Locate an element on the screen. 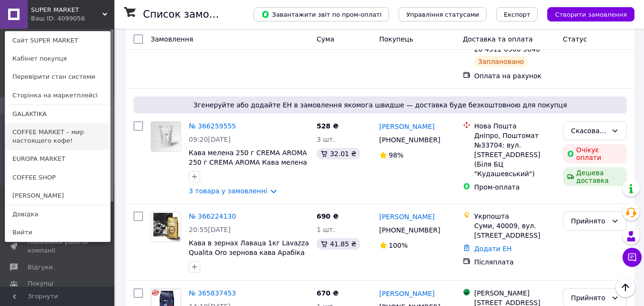 The width and height of the screenshot is (644, 306). span: Показники роботи компанії is located at coordinates (58, 246).